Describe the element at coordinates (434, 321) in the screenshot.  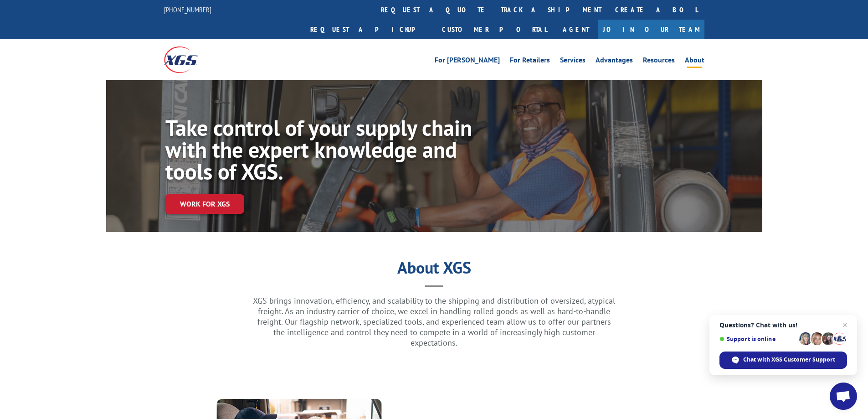
I see `p: XGS brings innovation, efficiency, and scalability to the shipping and distribution of oversized,...` at that location.